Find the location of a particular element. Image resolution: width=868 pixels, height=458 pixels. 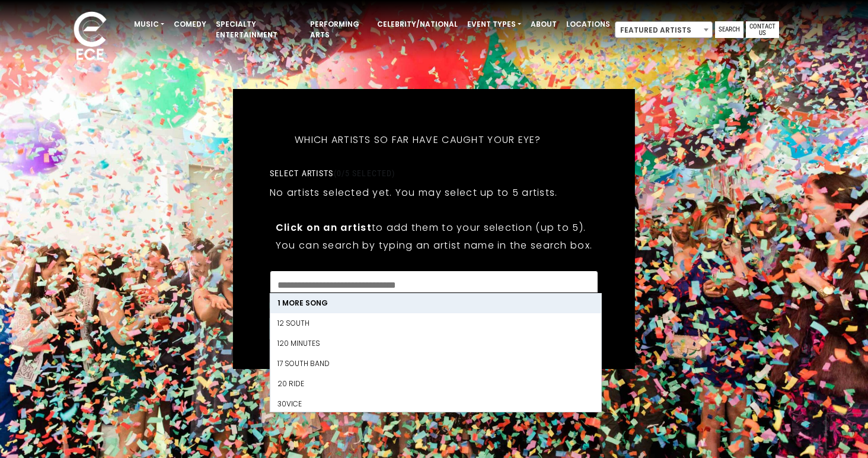

a: Specialty Entertainment is located at coordinates (258, 30).